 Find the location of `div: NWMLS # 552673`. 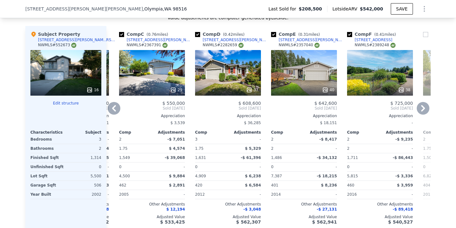

div: NWMLS # 552673 is located at coordinates (57, 45).